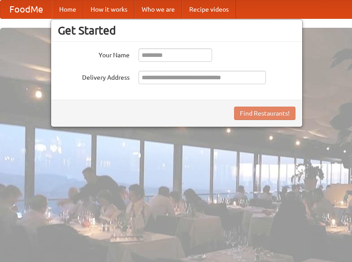 The image size is (352, 262). I want to click on a: Recipe videos, so click(209, 9).